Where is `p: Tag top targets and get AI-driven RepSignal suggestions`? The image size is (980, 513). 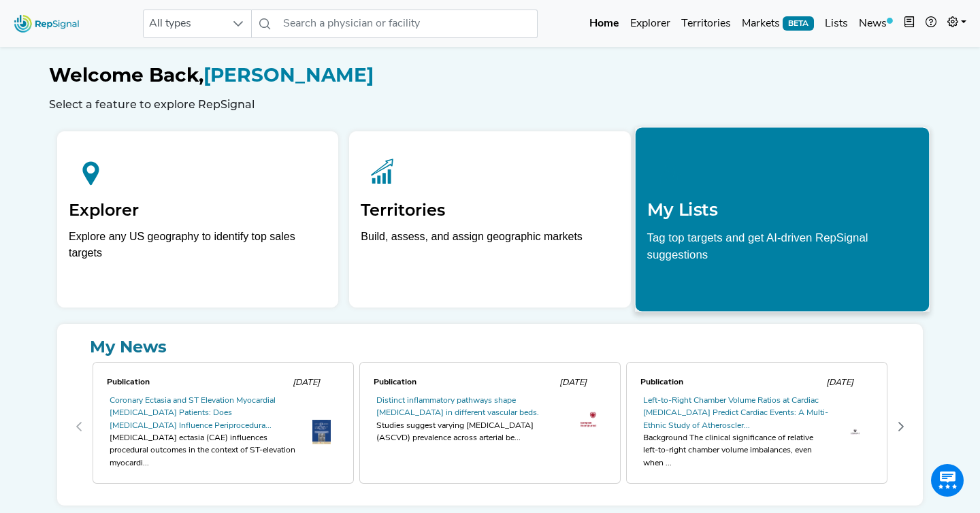
p: Tag top targets and get AI-driven RepSignal suggestions is located at coordinates (782, 250).